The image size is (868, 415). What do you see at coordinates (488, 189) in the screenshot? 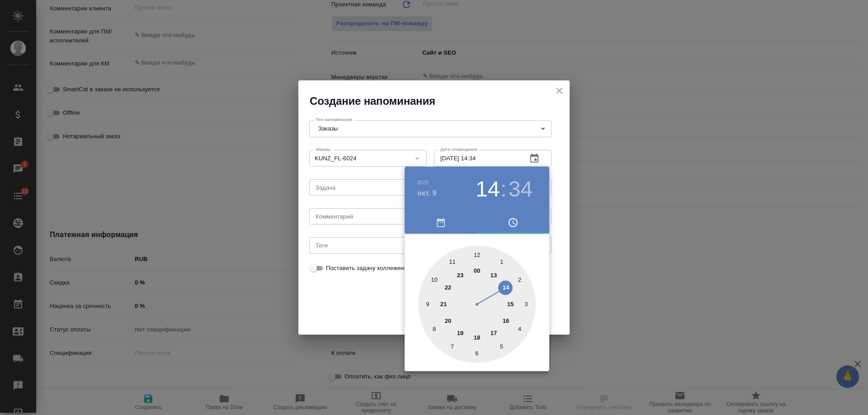
I see `button: 14` at bounding box center [488, 189].